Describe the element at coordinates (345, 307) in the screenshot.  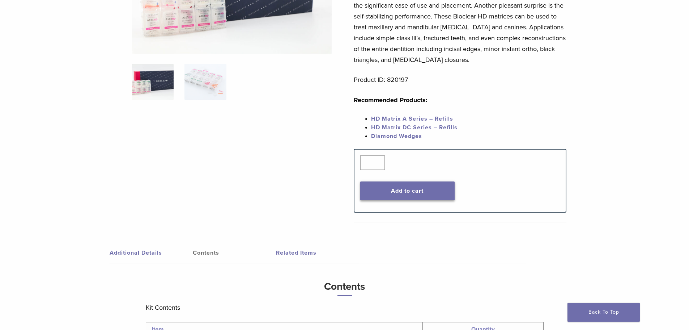
I see `p: Kit Contents` at that location.